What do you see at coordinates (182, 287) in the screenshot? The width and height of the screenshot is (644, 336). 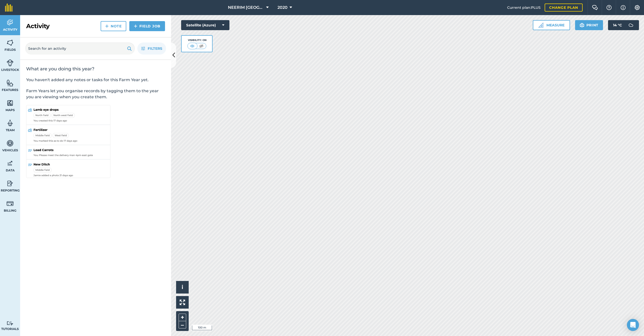 I see `button: i` at bounding box center [182, 287].